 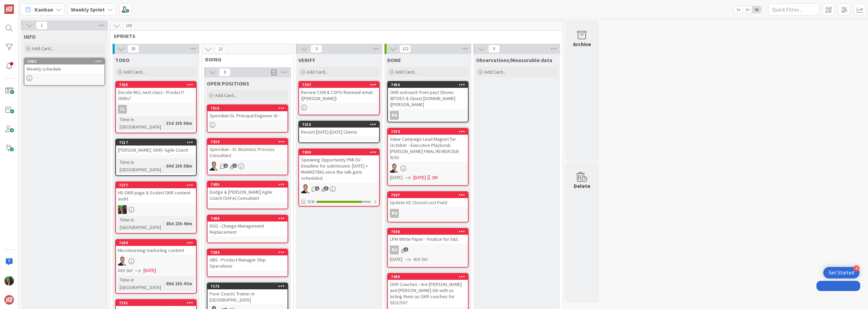 I want to click on span: 1x, so click(x=738, y=10).